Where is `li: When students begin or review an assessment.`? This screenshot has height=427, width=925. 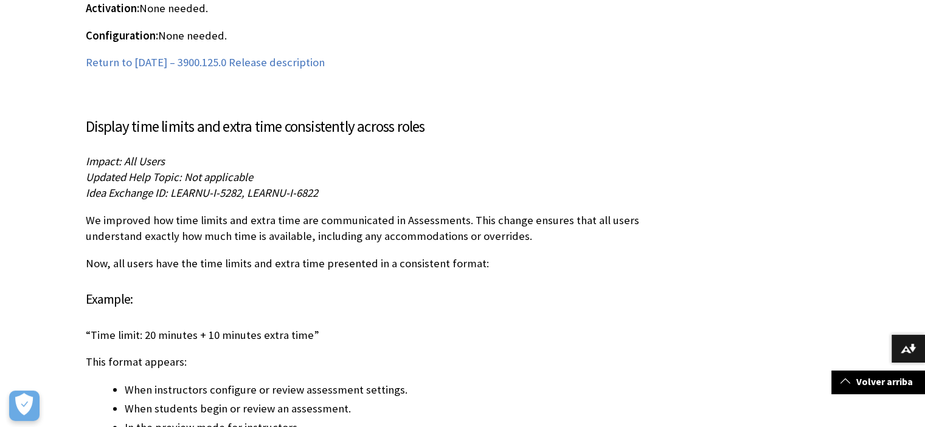 li: When students begin or review an assessment. is located at coordinates (392, 409).